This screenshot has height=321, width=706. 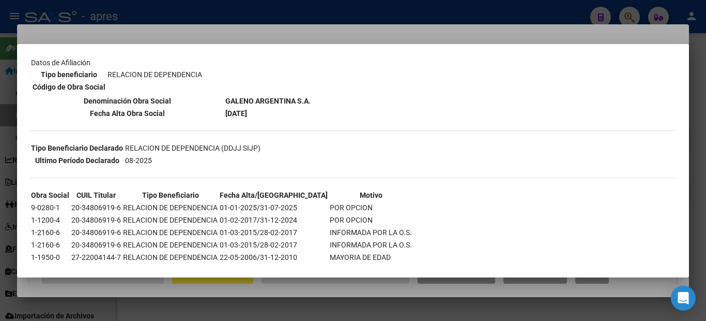 What do you see at coordinates (96, 257) in the screenshot?
I see `td: 27-22004144-7` at bounding box center [96, 257].